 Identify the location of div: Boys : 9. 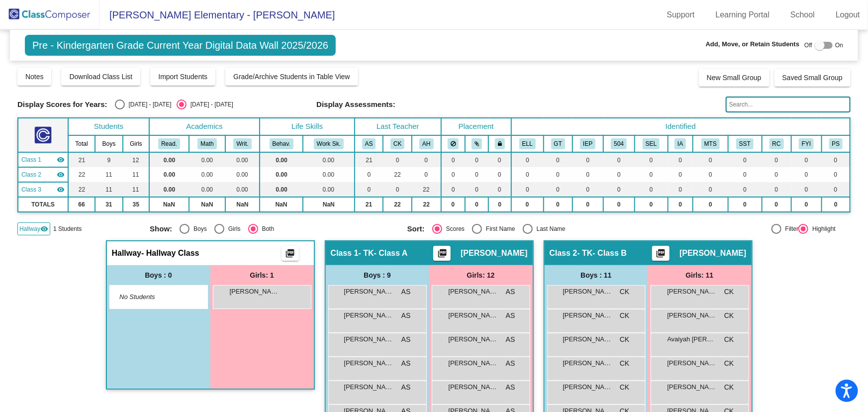
(377, 275).